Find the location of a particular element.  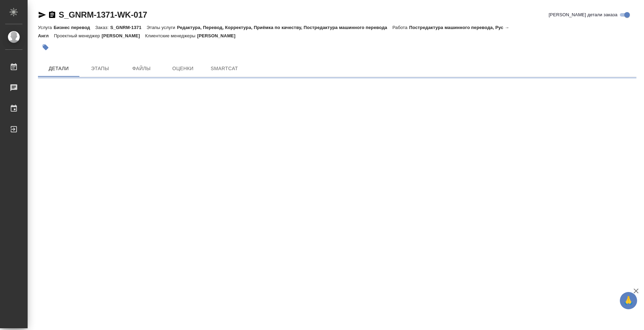

a: S_GNRM-1371-WK-017 is located at coordinates (103, 15).